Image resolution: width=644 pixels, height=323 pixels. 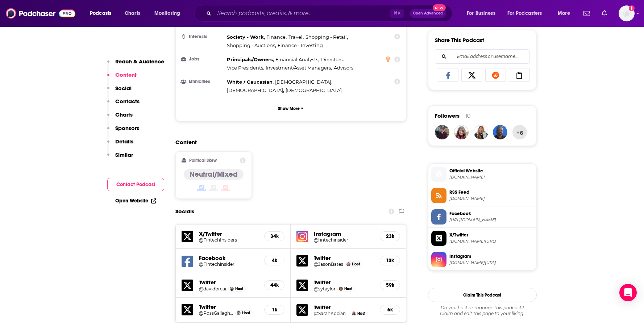 I want to click on span: Society - Work, so click(x=245, y=37).